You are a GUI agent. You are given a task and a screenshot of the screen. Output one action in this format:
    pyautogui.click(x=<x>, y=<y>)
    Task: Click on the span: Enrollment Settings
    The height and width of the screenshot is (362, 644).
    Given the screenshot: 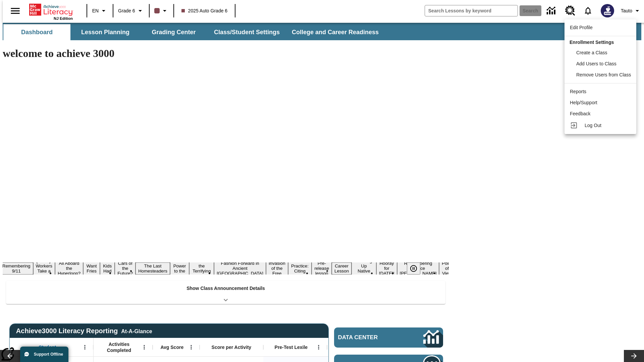 What is the action you would take?
    pyautogui.click(x=591, y=42)
    